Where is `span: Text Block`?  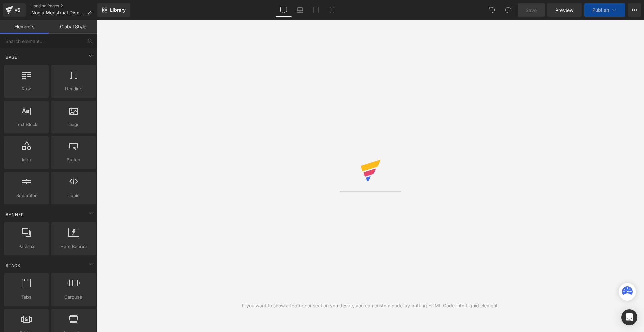 span: Text Block is located at coordinates (26, 124).